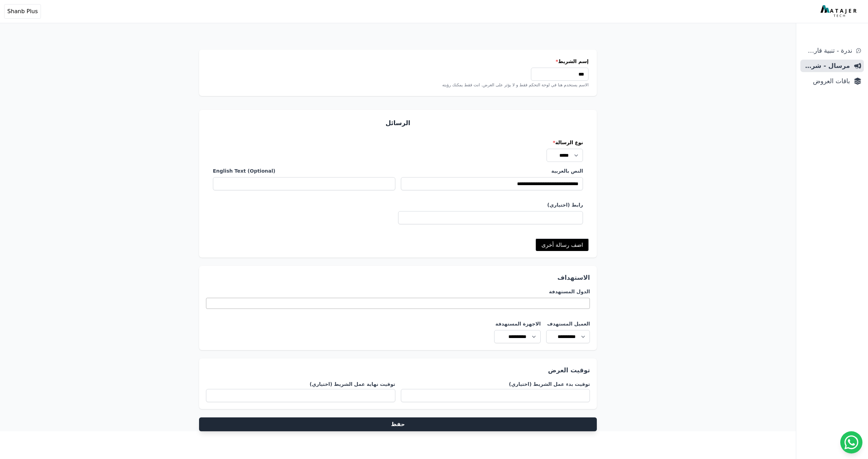  What do you see at coordinates (398, 85) in the screenshot?
I see `div: الاسم يستخدم هنا في لوحة التحكم فقط و لا يؤثر على العرض. انت فقط يمكنك رؤيته` at bounding box center [398, 85].